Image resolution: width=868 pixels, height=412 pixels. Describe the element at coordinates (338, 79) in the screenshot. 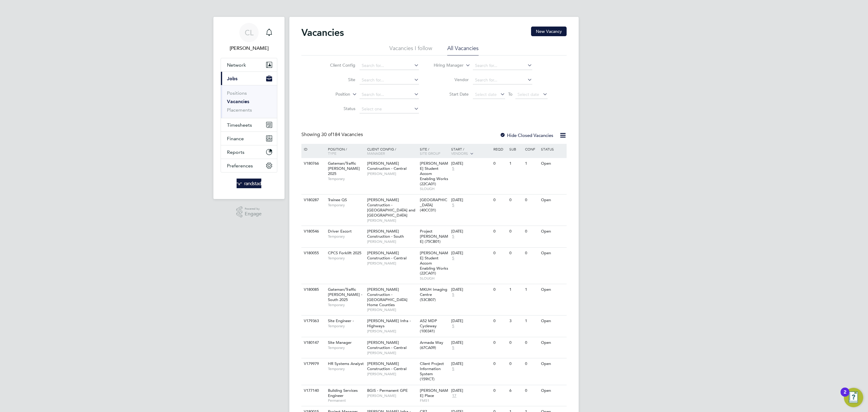

I see `label: Site` at that location.